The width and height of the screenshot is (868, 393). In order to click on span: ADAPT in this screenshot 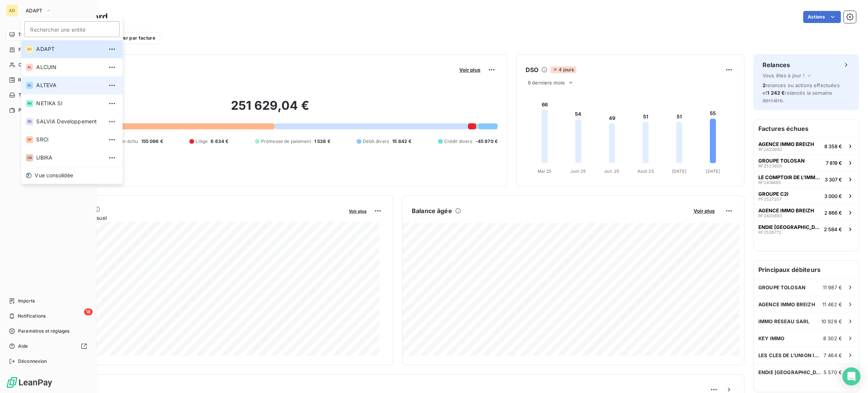, I will do `click(69, 49)`.